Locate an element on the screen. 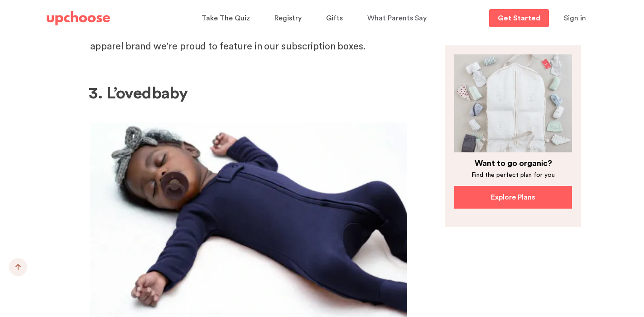 The width and height of the screenshot is (644, 317). a: Gifts is located at coordinates (335, 18).